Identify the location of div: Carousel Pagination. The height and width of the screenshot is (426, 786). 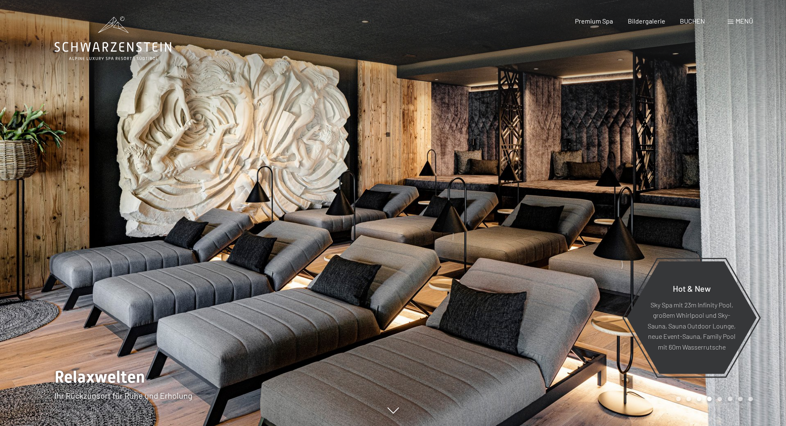
(713, 398).